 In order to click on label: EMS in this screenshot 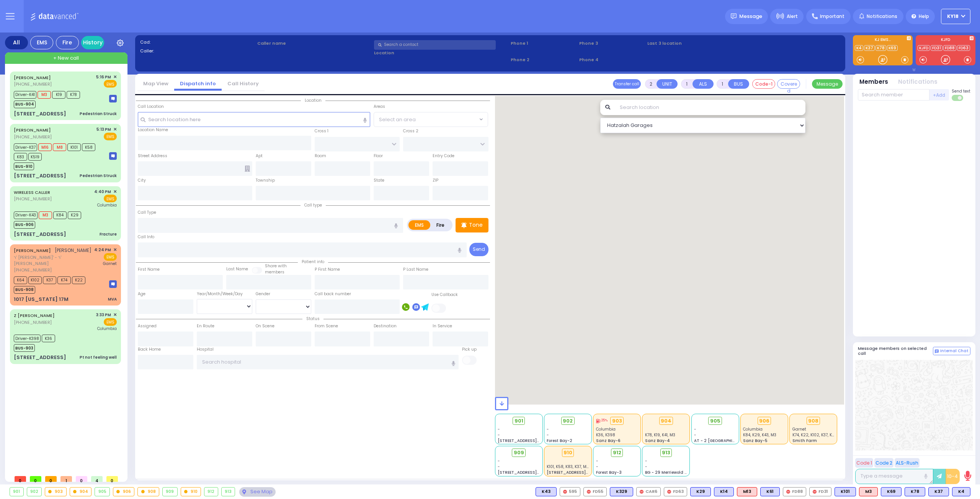, I will do `click(420, 225)`.